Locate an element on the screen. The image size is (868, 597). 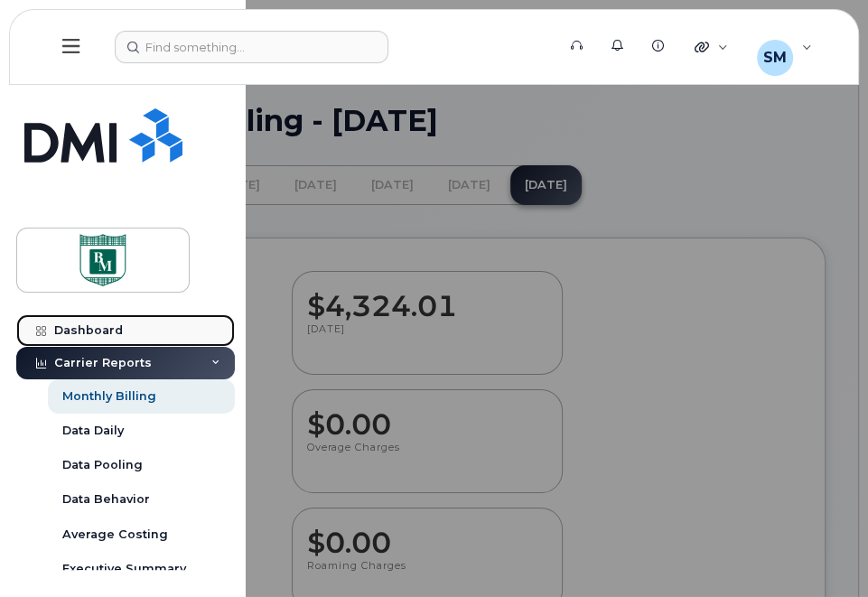
div: Monthly Billing is located at coordinates (110, 397).